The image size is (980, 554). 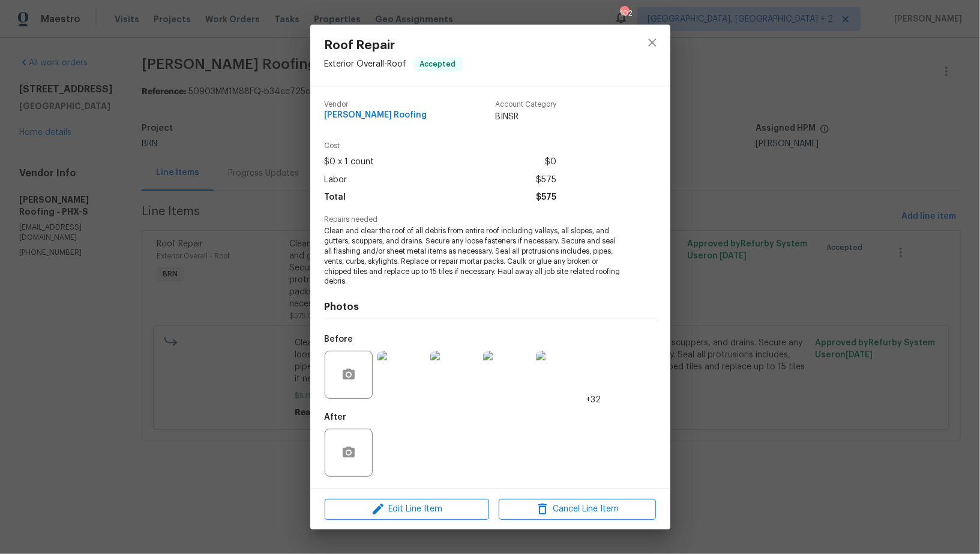 What do you see at coordinates (339, 339) in the screenshot?
I see `h5: Before` at bounding box center [339, 339].